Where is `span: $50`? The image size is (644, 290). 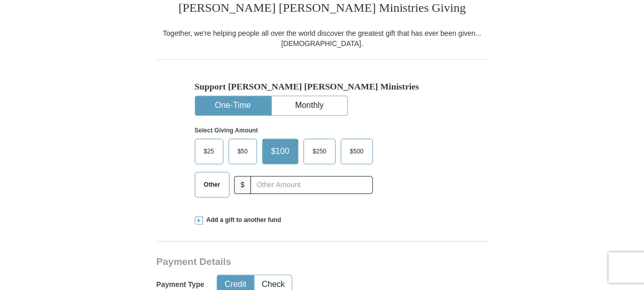
span: $50 is located at coordinates (242, 151).